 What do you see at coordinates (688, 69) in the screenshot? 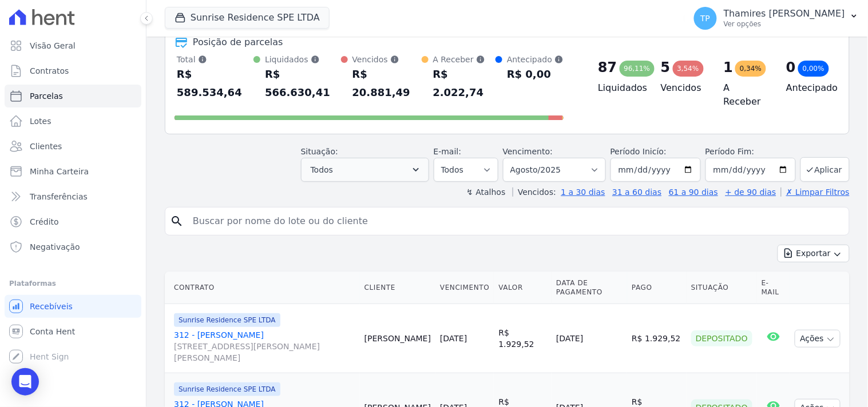
I see `div: 3,54%` at bounding box center [688, 69].